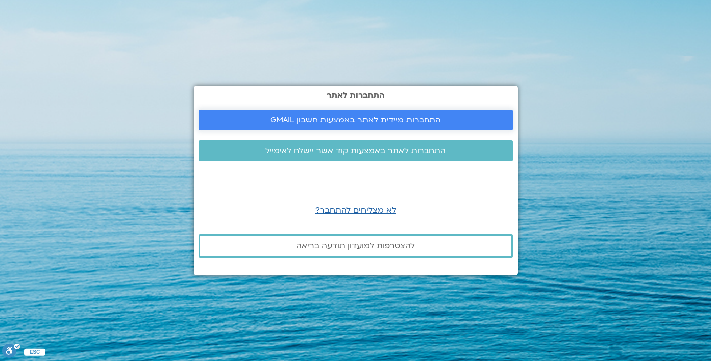  I want to click on a: לא מצליחים להתחבר?, so click(356, 210).